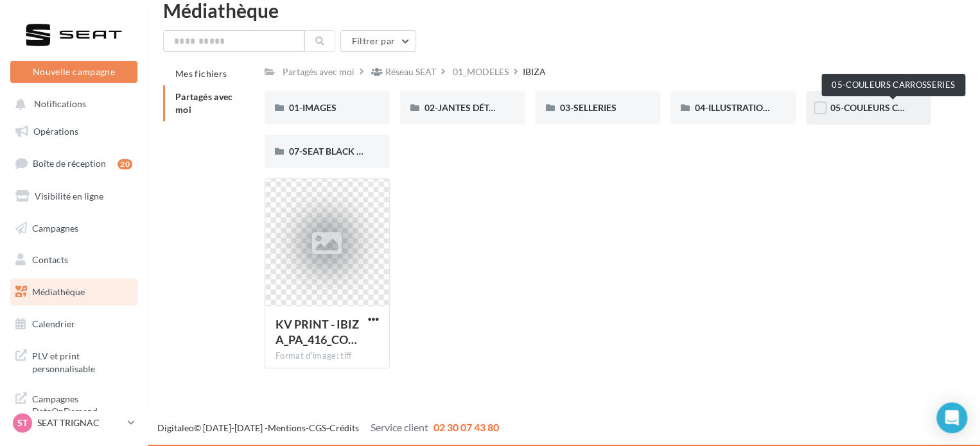 This screenshot has height=446, width=980. I want to click on span: Mes fichiers, so click(201, 73).